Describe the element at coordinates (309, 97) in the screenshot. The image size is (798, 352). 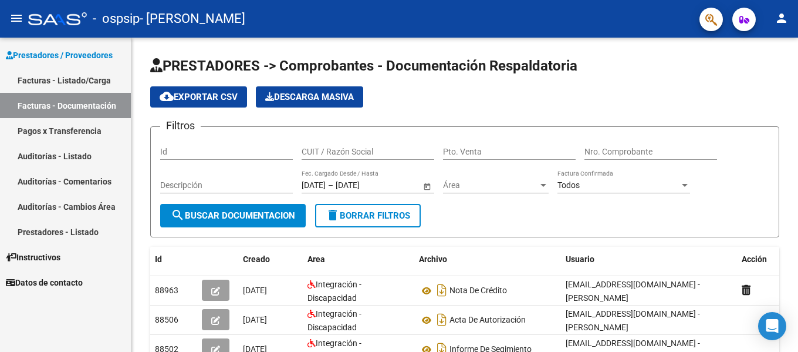
I see `button: Descarga Masiva` at that location.